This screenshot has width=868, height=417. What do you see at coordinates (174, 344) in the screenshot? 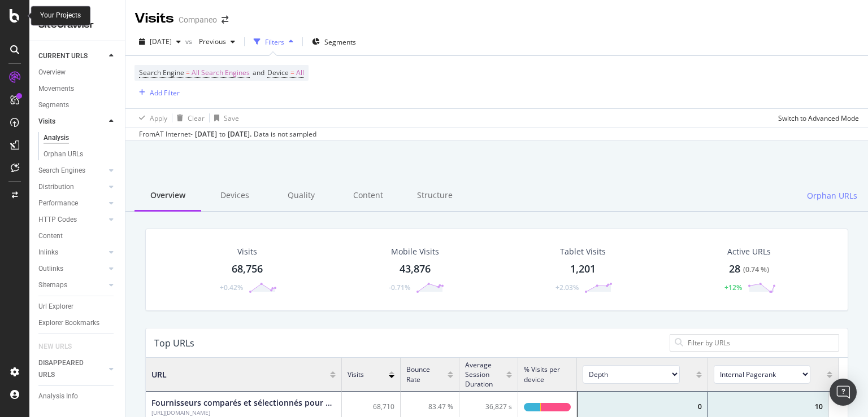
I see `div: Top URLs` at bounding box center [174, 344].